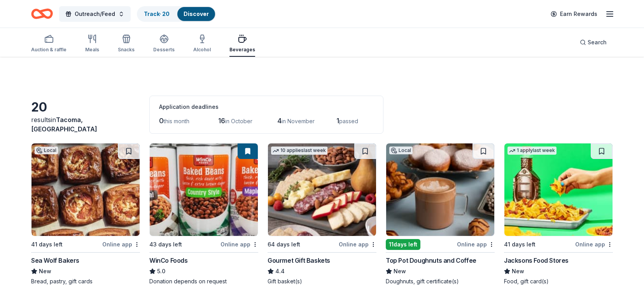 The image size is (644, 302). What do you see at coordinates (126, 50) in the screenshot?
I see `div: Snacks` at bounding box center [126, 50].